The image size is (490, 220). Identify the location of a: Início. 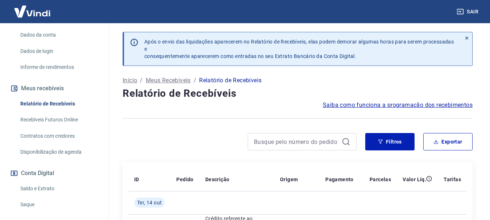
(130, 80).